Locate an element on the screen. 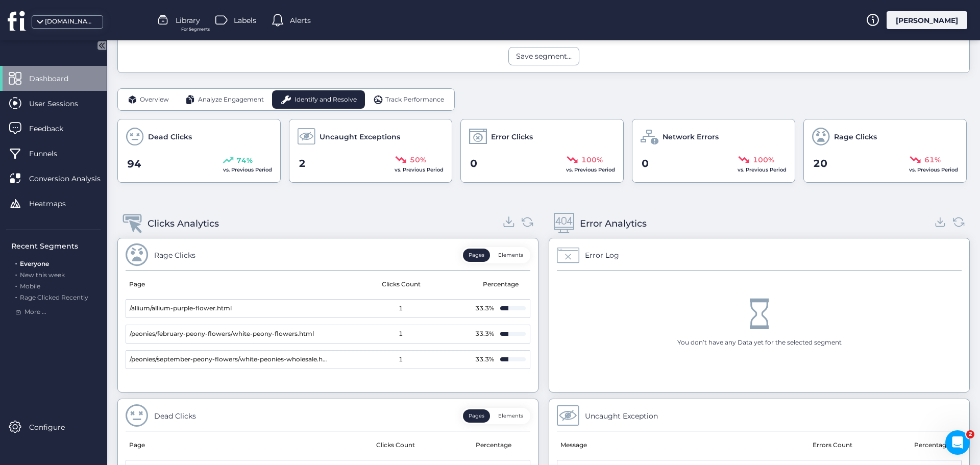 The height and width of the screenshot is (465, 980). span: Feedback is located at coordinates (54, 129).